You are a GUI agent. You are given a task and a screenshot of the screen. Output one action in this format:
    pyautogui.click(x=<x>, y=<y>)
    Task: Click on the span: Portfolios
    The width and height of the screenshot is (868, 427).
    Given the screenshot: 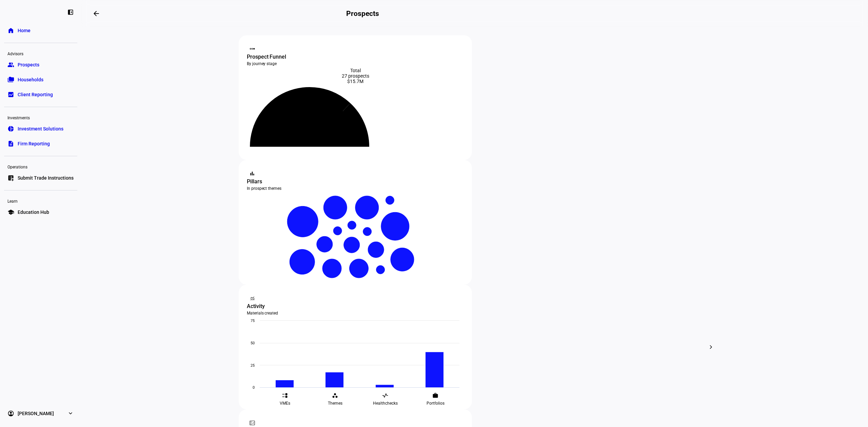 What is the action you would take?
    pyautogui.click(x=435, y=403)
    